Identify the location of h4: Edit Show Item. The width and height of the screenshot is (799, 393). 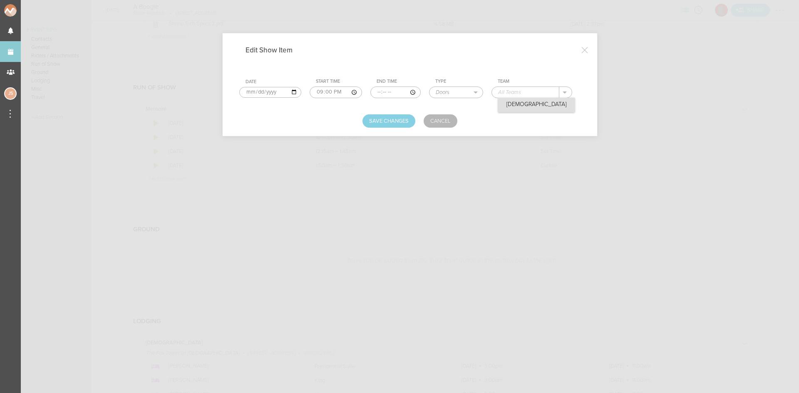
(275, 50).